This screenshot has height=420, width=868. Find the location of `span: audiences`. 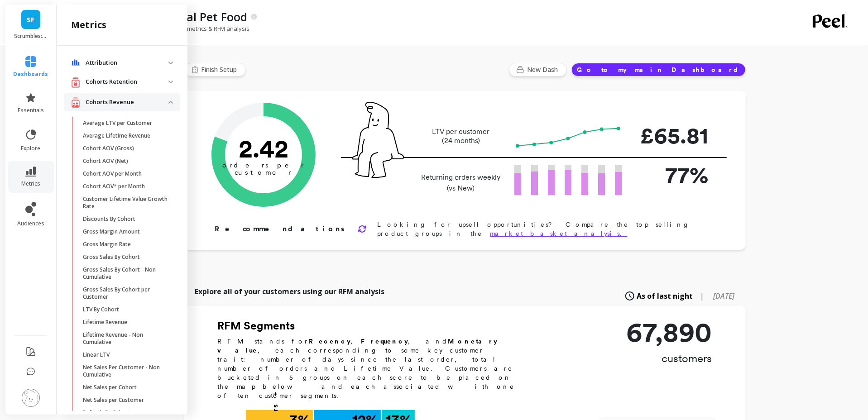

span: audiences is located at coordinates (31, 224).